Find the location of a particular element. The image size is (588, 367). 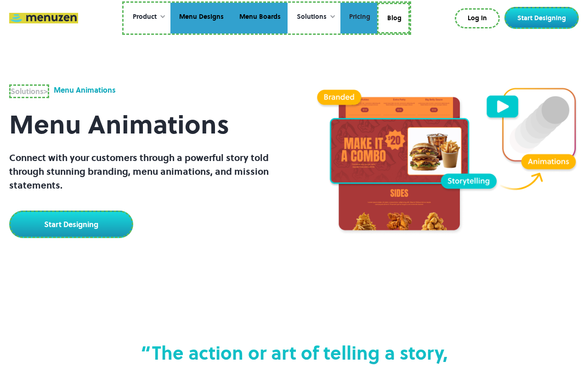

a: Menu Boards is located at coordinates (259, 18).